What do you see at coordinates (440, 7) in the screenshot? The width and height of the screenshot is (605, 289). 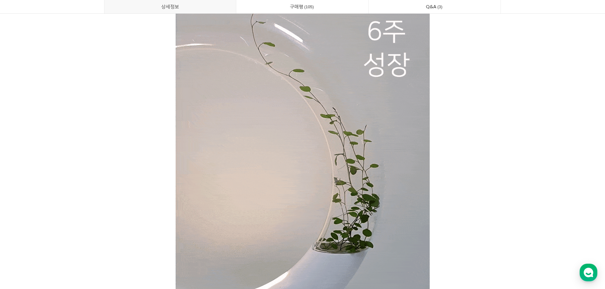 I see `span: 3` at bounding box center [440, 7].